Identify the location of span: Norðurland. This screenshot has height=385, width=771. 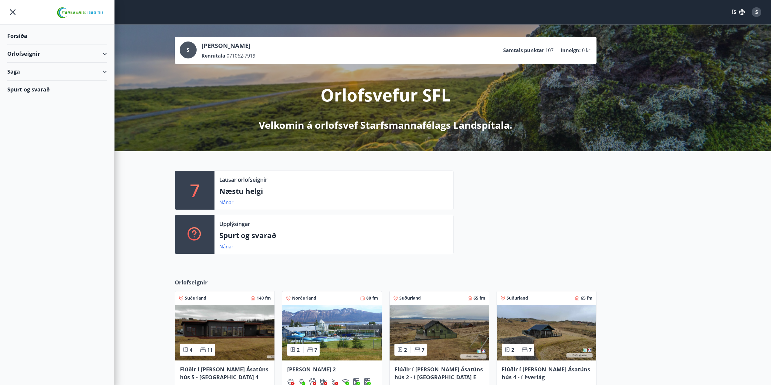
(304, 298).